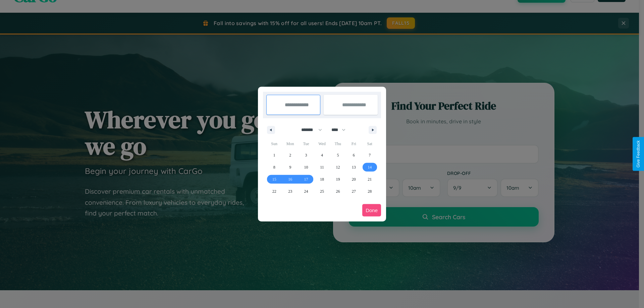 Image resolution: width=644 pixels, height=308 pixels. Describe the element at coordinates (274, 179) in the screenshot. I see `span: 15` at that location.